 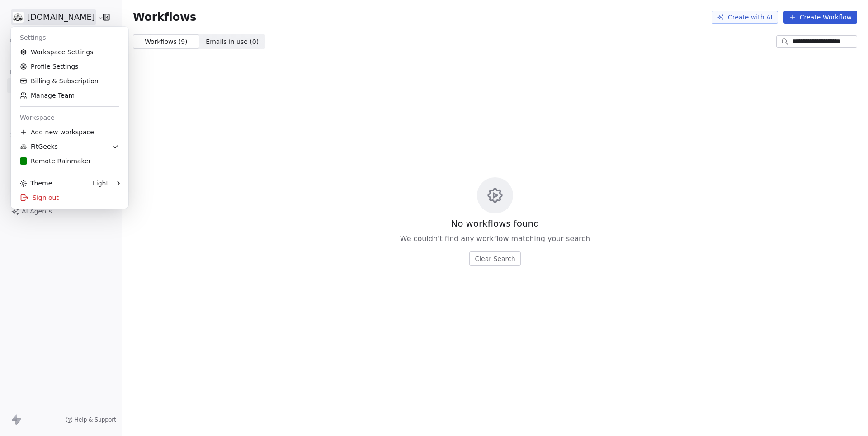 I want to click on div: Sign out, so click(x=70, y=198).